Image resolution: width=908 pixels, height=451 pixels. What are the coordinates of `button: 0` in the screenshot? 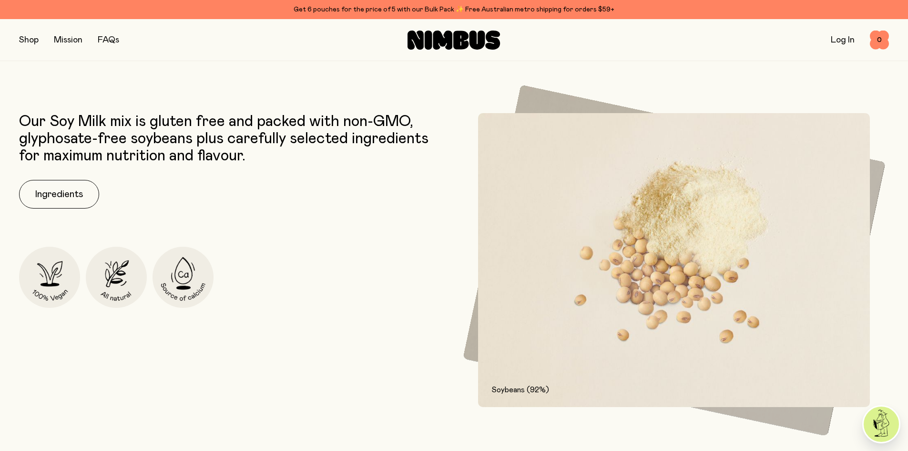 It's located at (880, 40).